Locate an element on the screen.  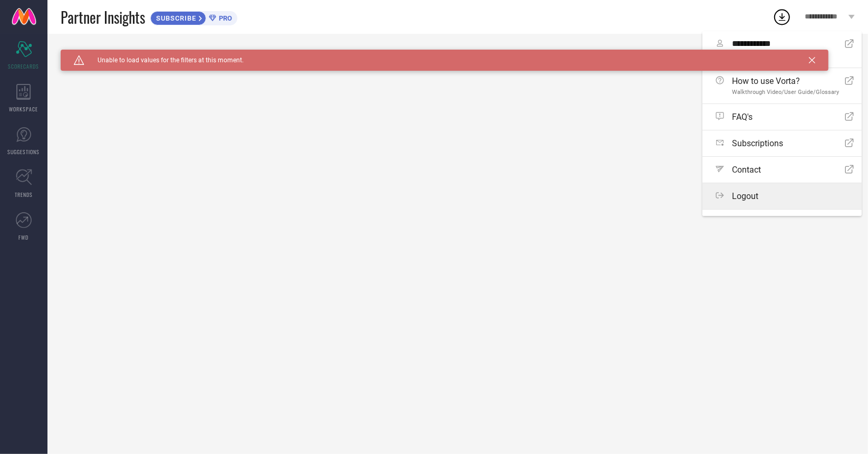
span: FWD is located at coordinates (23, 237).